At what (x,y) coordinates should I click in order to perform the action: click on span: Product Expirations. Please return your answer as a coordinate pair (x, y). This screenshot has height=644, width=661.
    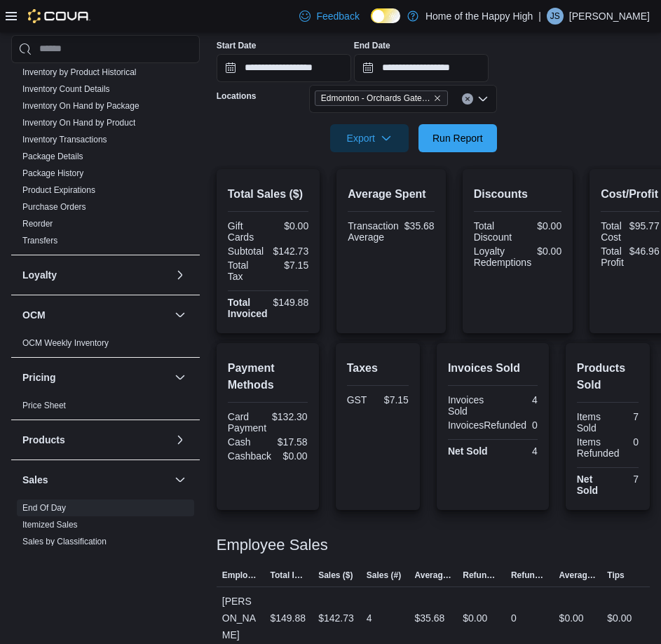
    Looking at the image, I should click on (59, 190).